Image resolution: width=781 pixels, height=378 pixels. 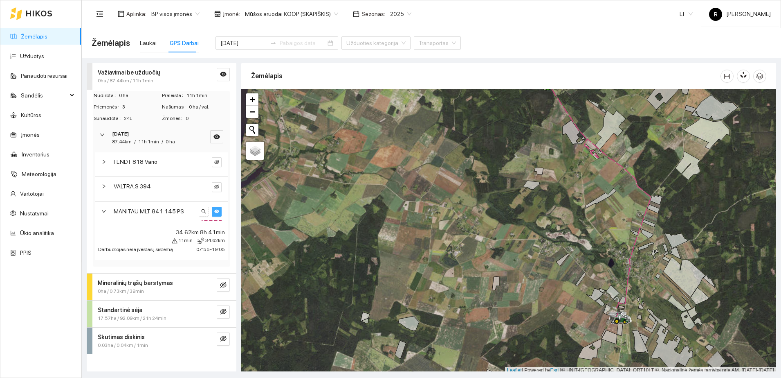 I want to click on span: 17.57ha / 92.09km / 21h 24min, so click(x=132, y=318).